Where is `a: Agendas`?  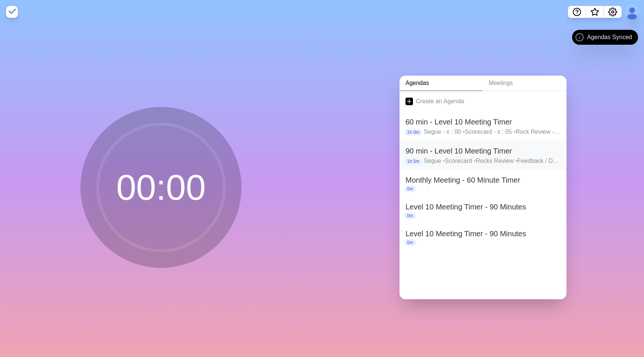
a: Agendas is located at coordinates (441, 83).